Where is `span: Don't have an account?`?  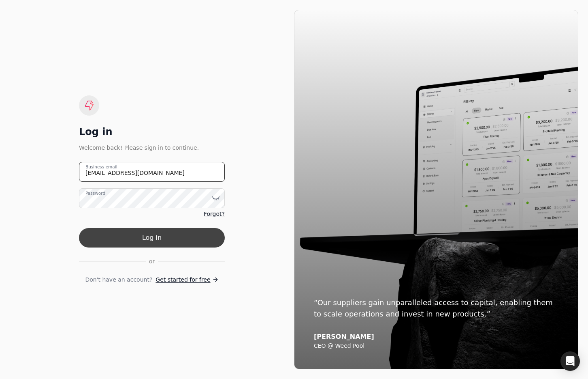
span: Don't have an account? is located at coordinates (119, 279).